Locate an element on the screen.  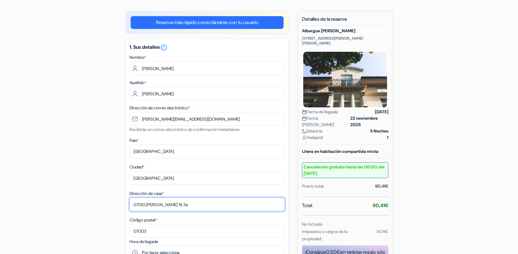
strong: 5 Noches is located at coordinates (379, 131).